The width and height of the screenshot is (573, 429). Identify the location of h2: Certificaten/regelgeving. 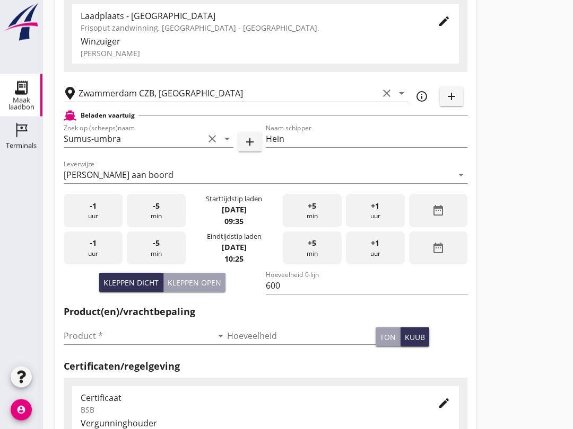
(265, 367).